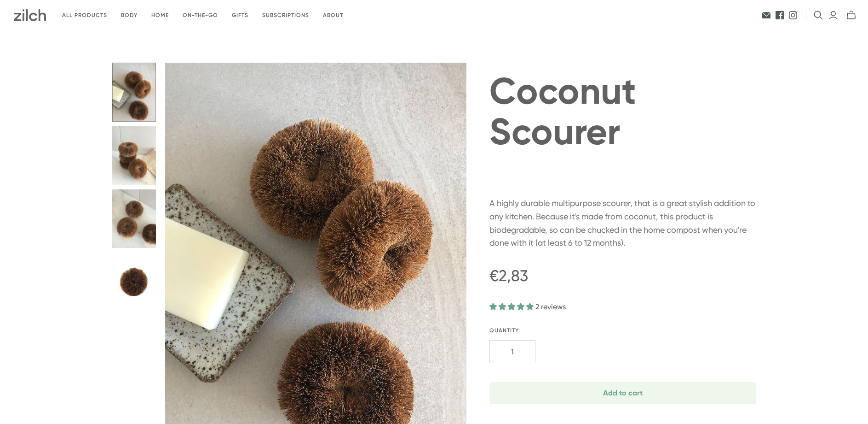 This screenshot has width=868, height=424. I want to click on a: About, so click(333, 15).